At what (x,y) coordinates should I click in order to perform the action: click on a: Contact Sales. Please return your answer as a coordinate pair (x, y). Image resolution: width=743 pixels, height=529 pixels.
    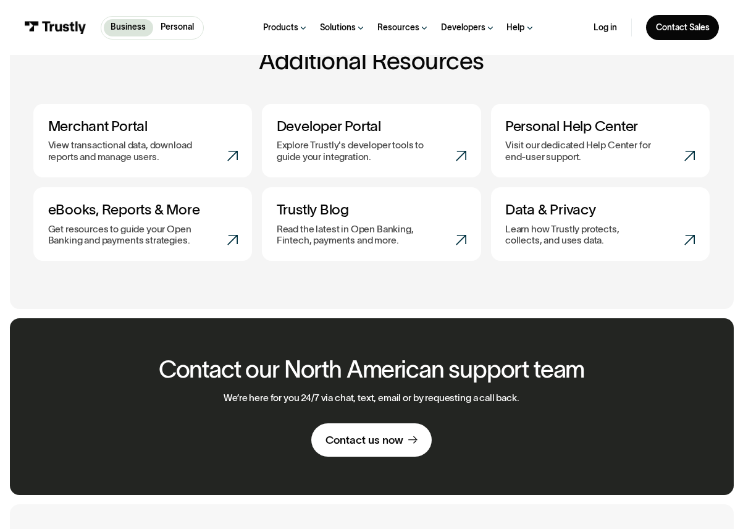
    Looking at the image, I should click on (682, 27).